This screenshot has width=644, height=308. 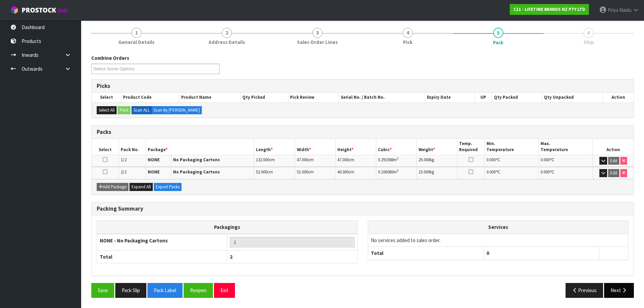 What do you see at coordinates (517, 98) in the screenshot?
I see `th: Qty Packed` at bounding box center [517, 98].